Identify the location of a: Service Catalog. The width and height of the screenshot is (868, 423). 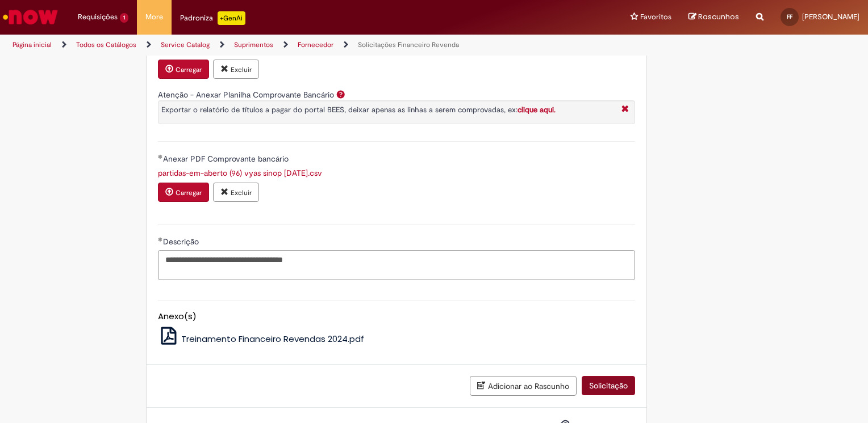
(185, 45).